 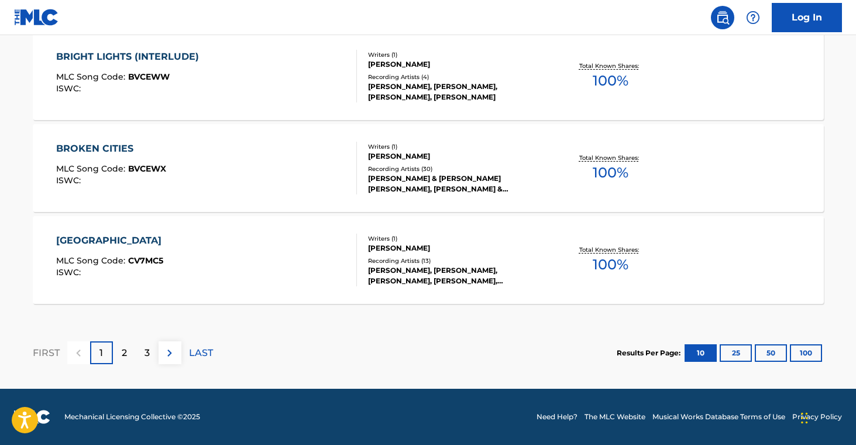 I want to click on div: Recording Artists ( 30 ), so click(x=456, y=169).